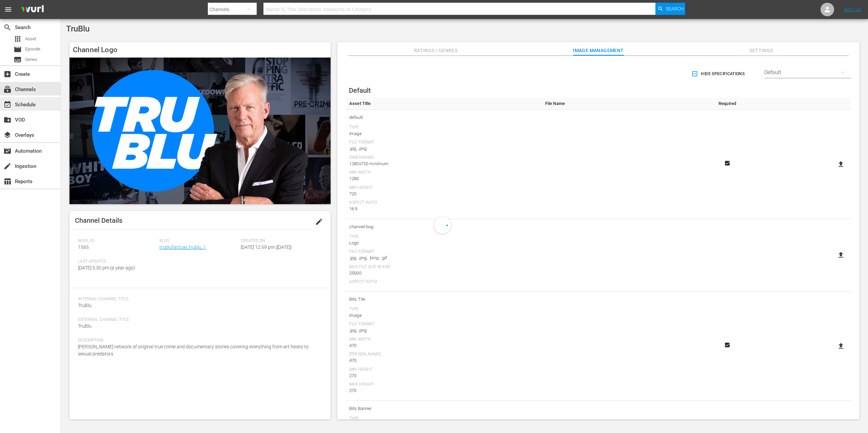 This screenshot has width=868, height=433. I want to click on span: Ingestion, so click(8, 166).